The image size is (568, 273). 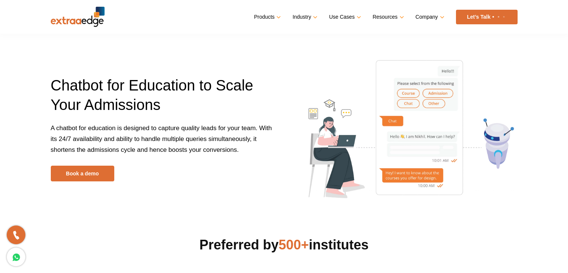 I want to click on a: Products, so click(x=267, y=17).